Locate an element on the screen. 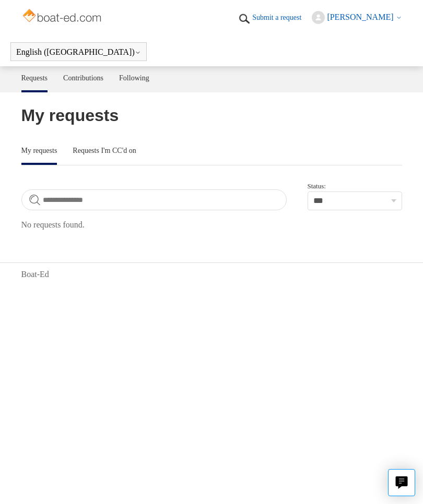 The image size is (423, 504). div: Live chat is located at coordinates (402, 483).